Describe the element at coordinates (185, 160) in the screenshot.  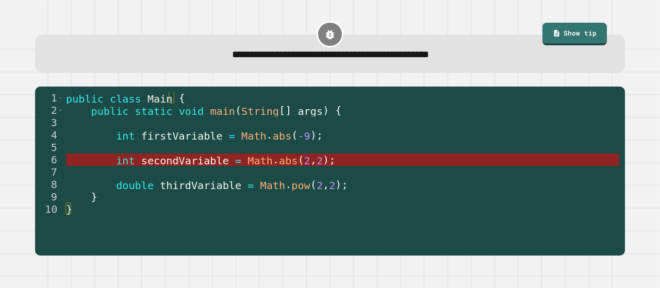
I see `span: secondVariable` at that location.